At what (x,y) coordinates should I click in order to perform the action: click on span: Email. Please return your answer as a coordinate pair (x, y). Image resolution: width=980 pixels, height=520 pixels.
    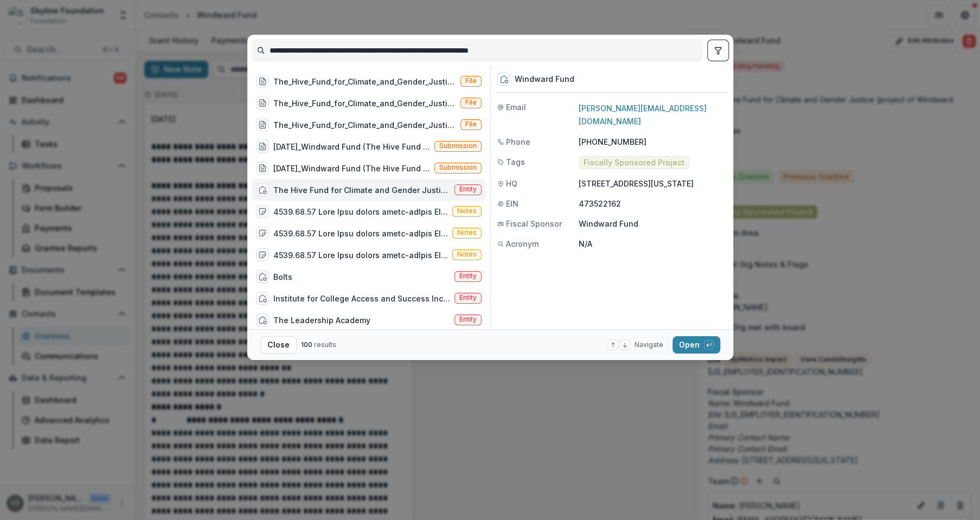
    Looking at the image, I should click on (516, 107).